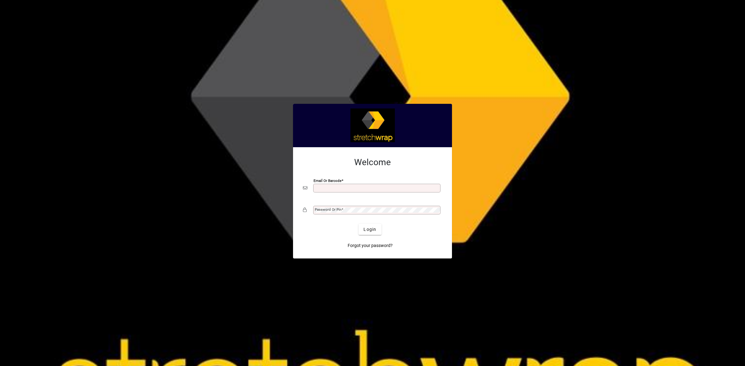  Describe the element at coordinates (370, 246) in the screenshot. I see `span: Forgot your password?` at that location.